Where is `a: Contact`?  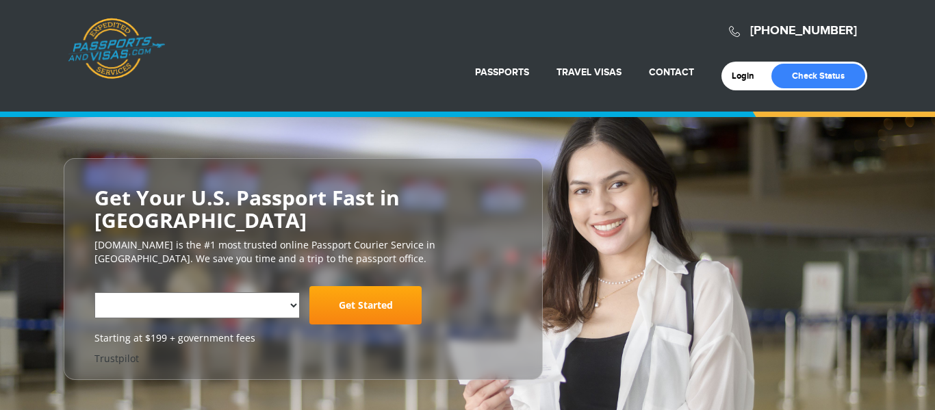
a: Contact is located at coordinates (672, 72).